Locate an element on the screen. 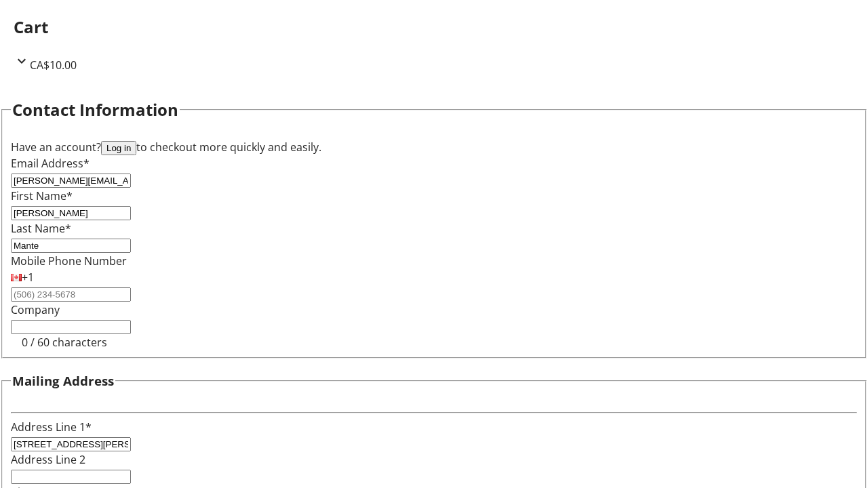 The width and height of the screenshot is (868, 488). div: Have an account? to checkout more quickly and easily. is located at coordinates (434, 148).